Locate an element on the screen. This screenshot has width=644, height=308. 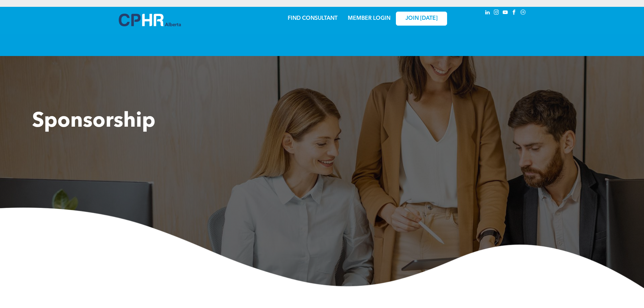
a: FIND CONSULTANT is located at coordinates (313, 19).